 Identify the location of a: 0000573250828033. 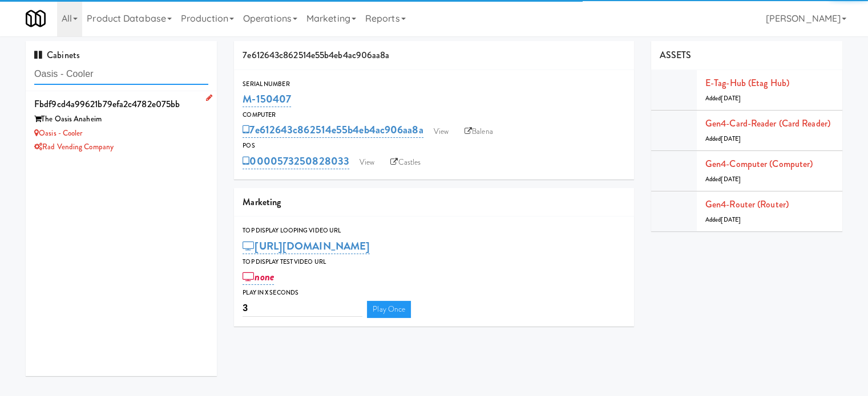
(295, 161).